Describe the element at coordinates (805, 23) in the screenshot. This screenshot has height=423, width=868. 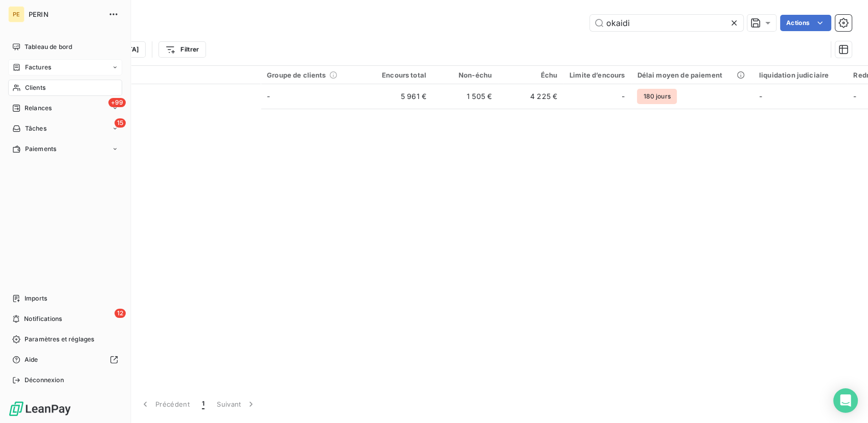
I see `button: Actions` at that location.